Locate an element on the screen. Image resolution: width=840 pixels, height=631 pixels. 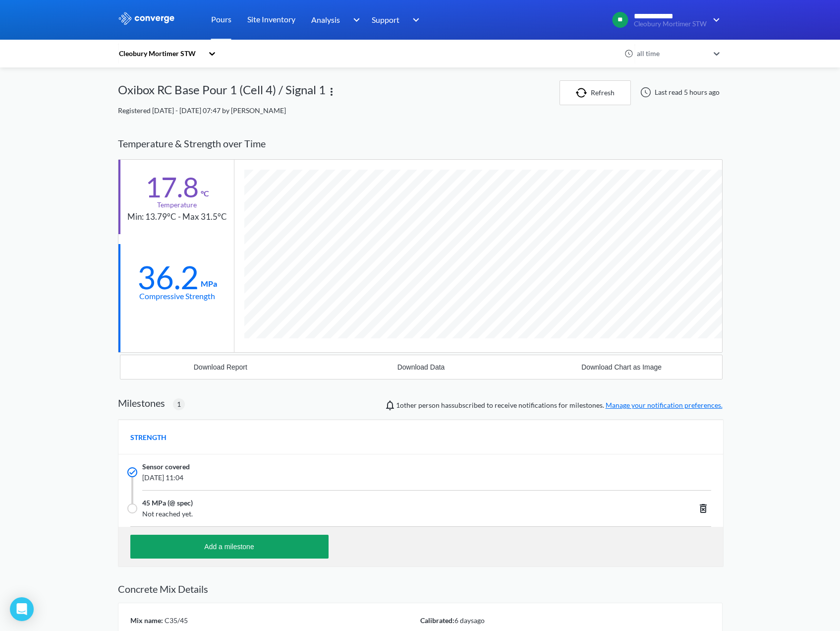
span: Support is located at coordinates (386, 19).